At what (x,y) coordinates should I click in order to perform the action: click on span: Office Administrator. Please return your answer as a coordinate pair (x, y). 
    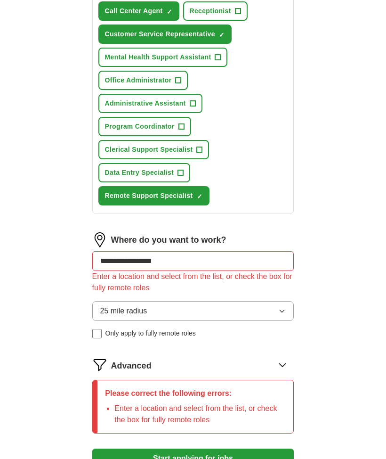
    Looking at the image, I should click on (138, 80).